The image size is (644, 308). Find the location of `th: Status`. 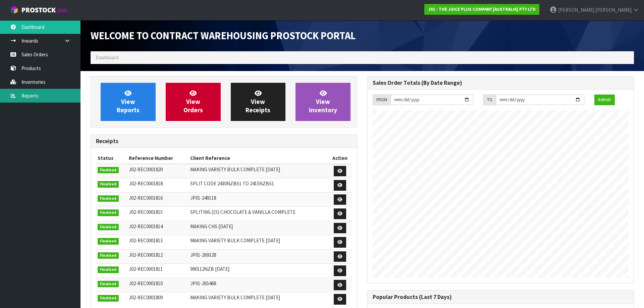

th: Status is located at coordinates (111, 158).